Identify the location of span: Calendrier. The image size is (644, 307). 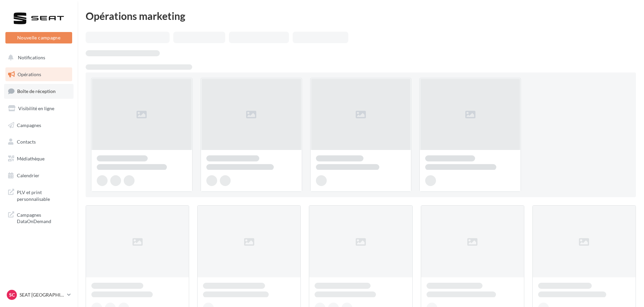
(28, 175).